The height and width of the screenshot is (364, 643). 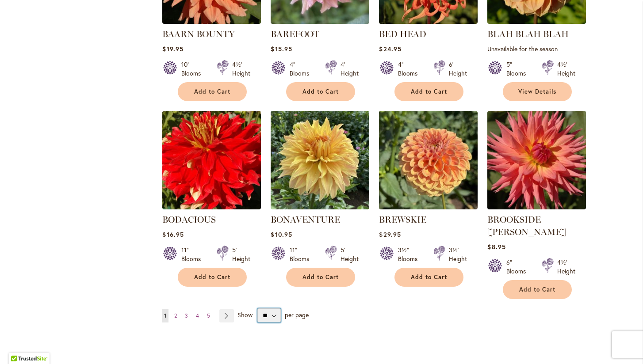 I want to click on span: Show, so click(x=245, y=315).